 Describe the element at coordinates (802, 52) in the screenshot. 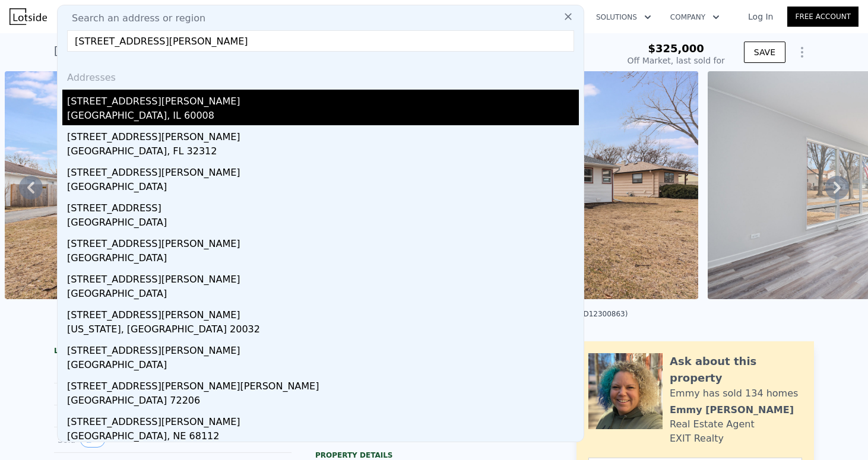

I see `button: Show Options` at that location.